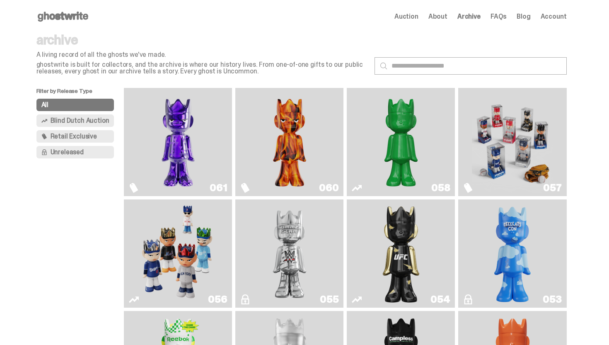 This screenshot has width=609, height=345. What do you see at coordinates (67, 152) in the screenshot?
I see `span: Unreleased` at bounding box center [67, 152].